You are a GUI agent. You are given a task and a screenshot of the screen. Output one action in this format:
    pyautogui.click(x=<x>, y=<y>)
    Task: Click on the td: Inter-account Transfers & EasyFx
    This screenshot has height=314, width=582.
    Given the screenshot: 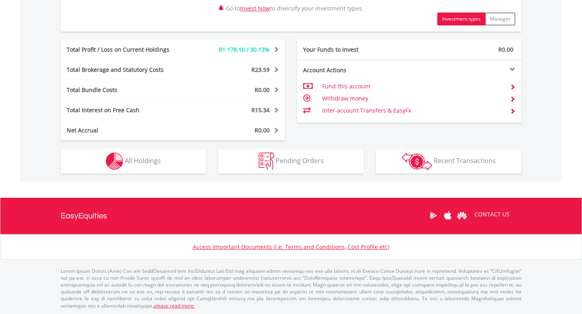 What is the action you would take?
    pyautogui.click(x=412, y=111)
    